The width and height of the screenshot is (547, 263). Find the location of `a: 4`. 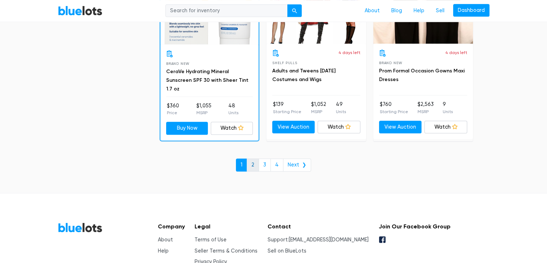

a: 4 is located at coordinates (277, 165).